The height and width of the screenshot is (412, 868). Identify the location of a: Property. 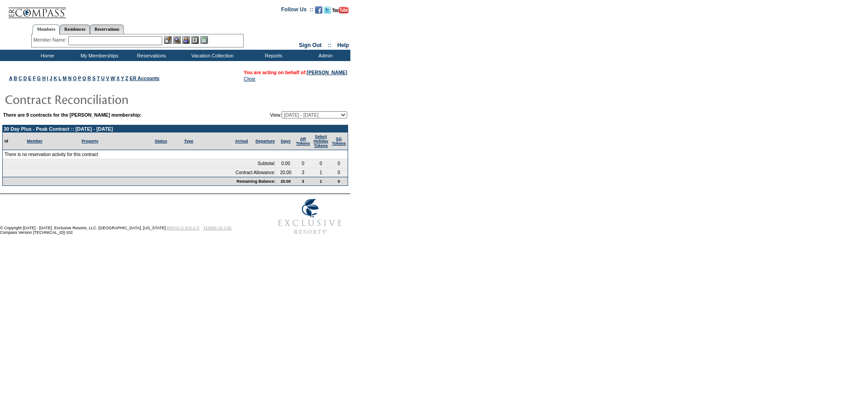
(90, 141).